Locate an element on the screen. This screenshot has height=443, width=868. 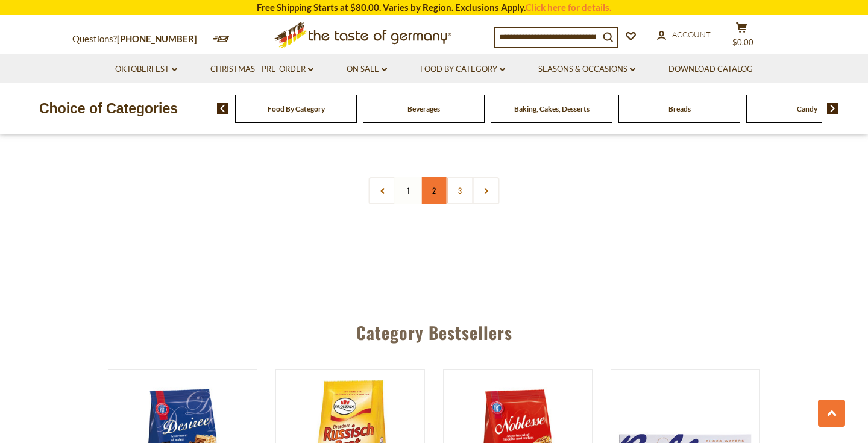
button: $0.00 is located at coordinates (741, 37).